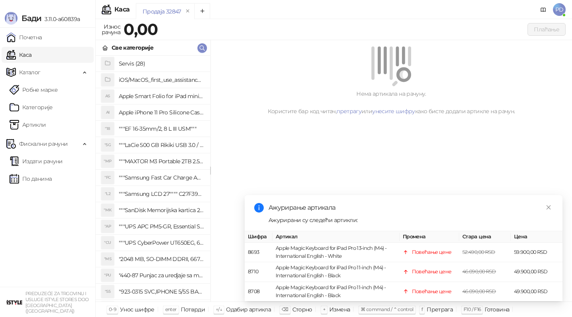 The height and width of the screenshot is (317, 572). What do you see at coordinates (161, 275) in the screenshot?
I see `h4: "440-87 Punjac za uredjaje sa micro USB portom 4/1, Stand."` at bounding box center [161, 275].